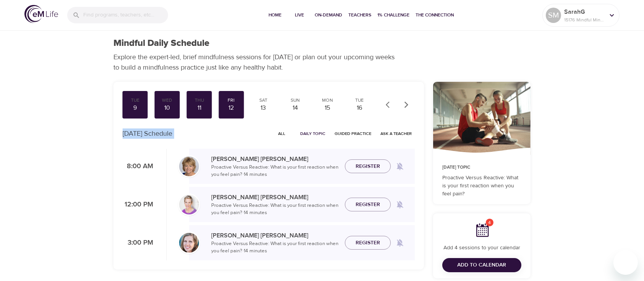 Image resolution: width=644 pixels, height=281 pixels. I want to click on div: 11, so click(199, 108).